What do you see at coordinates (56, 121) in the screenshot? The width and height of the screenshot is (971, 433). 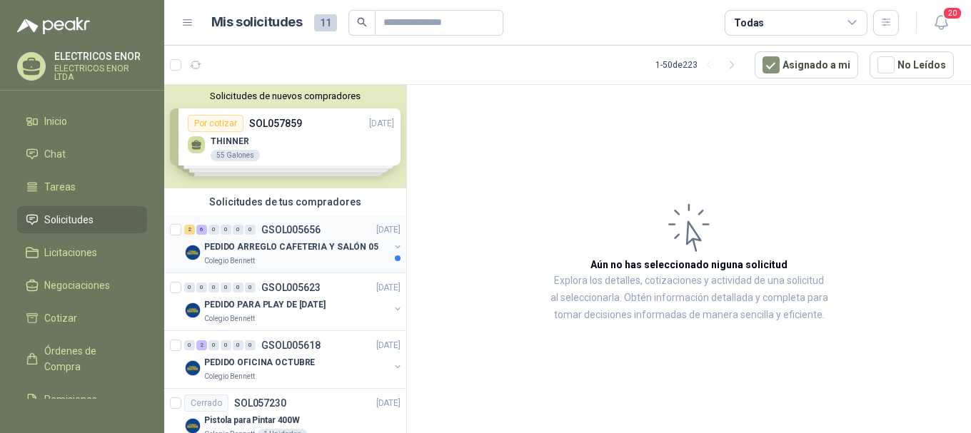 I see `span: Inicio` at bounding box center [56, 121].